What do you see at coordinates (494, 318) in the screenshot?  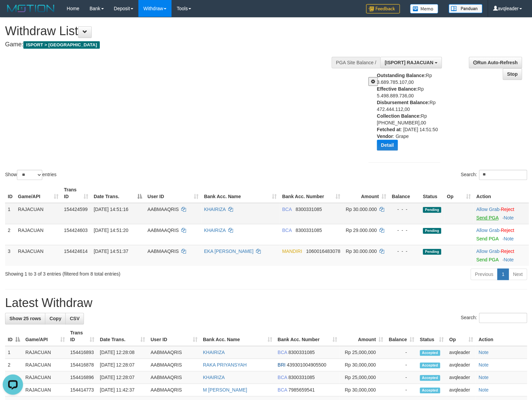 I see `label: Search:` at bounding box center [494, 318].